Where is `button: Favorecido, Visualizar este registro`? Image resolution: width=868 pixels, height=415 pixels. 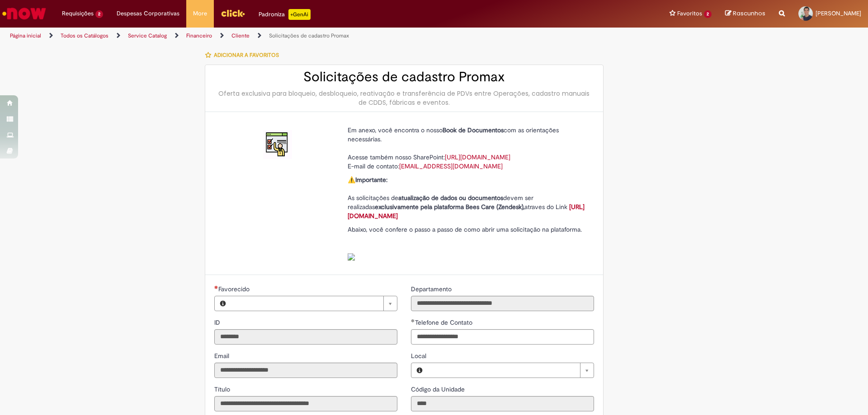
button: Favorecido, Visualizar este registro is located at coordinates (223, 304).